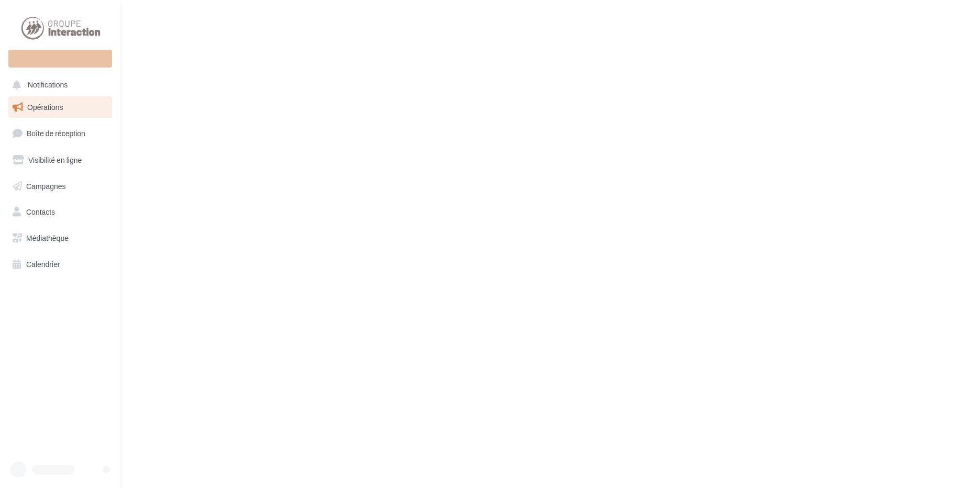 Image resolution: width=980 pixels, height=488 pixels. Describe the element at coordinates (46, 186) in the screenshot. I see `span: Campagnes` at that location.